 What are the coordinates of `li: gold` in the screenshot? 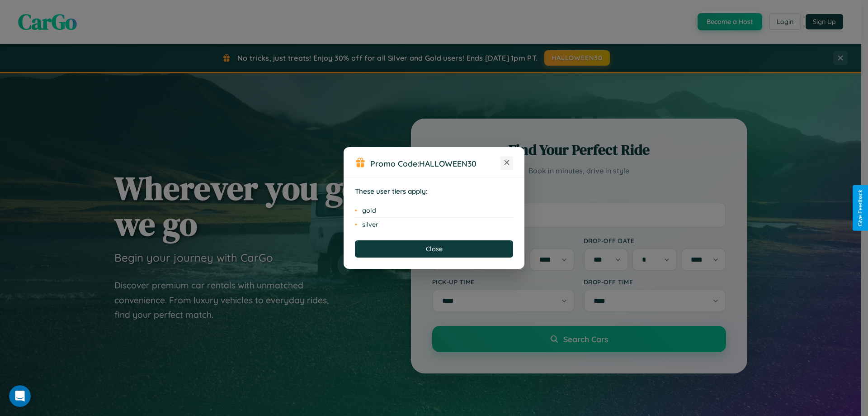 It's located at (434, 210).